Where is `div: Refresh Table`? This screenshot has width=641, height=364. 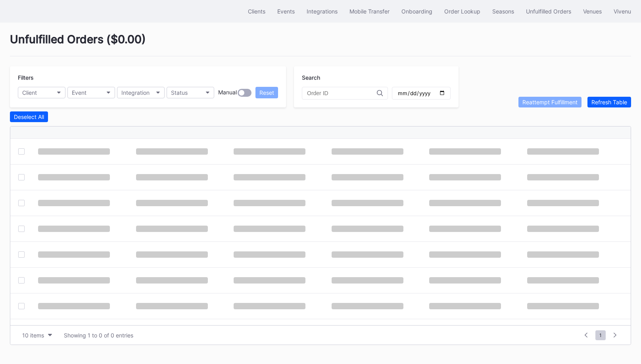
div: Refresh Table is located at coordinates (610, 102).